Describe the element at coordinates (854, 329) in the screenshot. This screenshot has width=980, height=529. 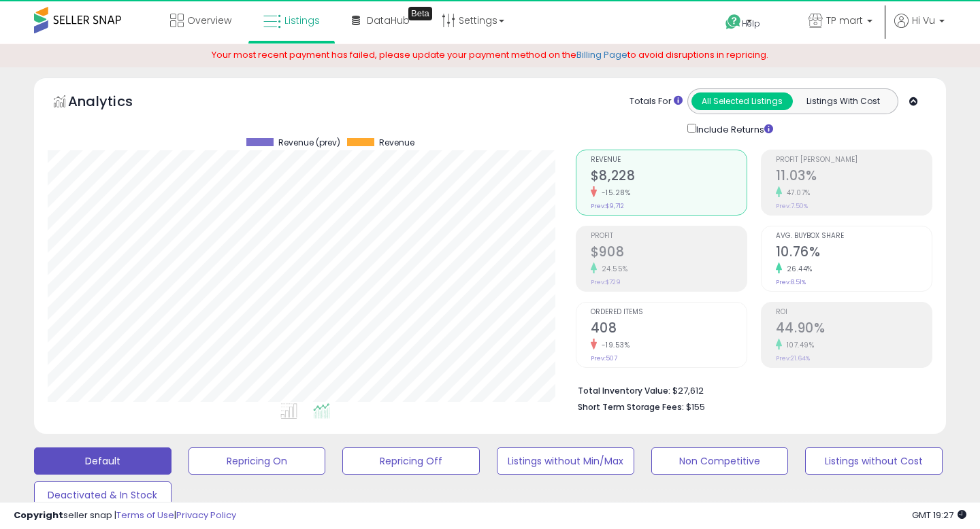
I see `h2: 44.90%` at that location.